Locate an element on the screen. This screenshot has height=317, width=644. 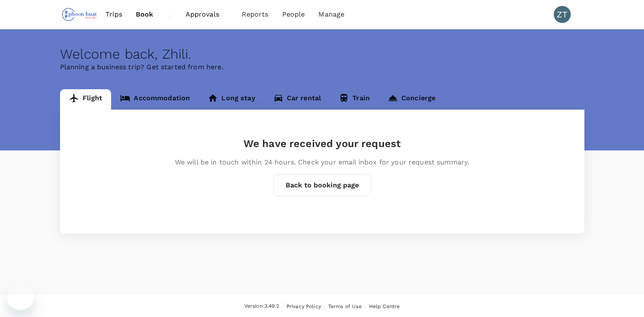
span: Version 3.49.2 is located at coordinates (262, 306).